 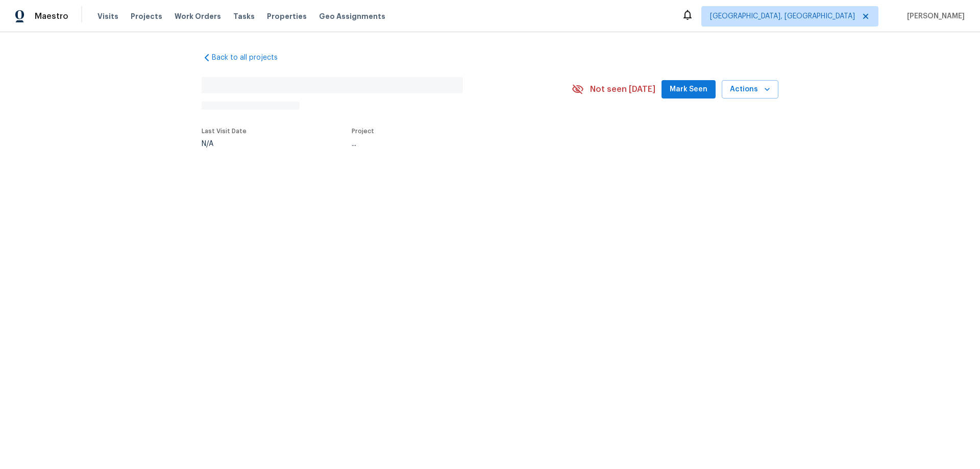 I want to click on span: Visits, so click(x=108, y=17).